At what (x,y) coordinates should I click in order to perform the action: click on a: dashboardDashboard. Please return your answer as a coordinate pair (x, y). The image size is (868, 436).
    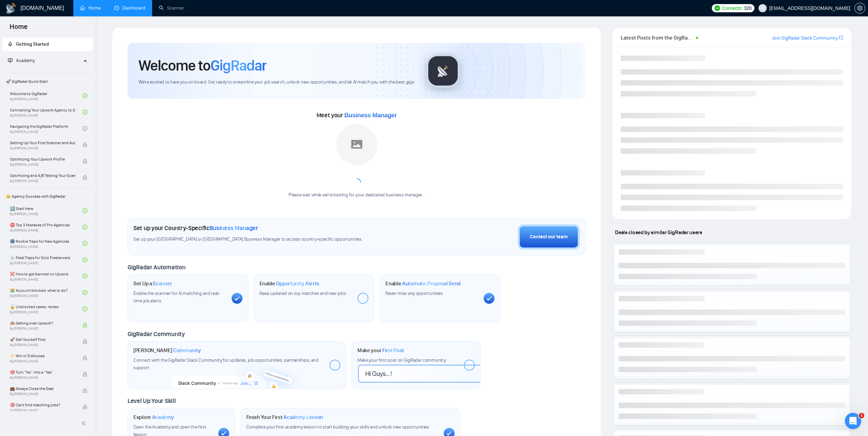
    Looking at the image, I should click on (130, 8).